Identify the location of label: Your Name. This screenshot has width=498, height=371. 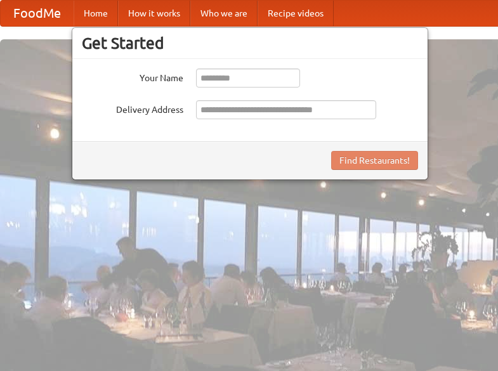
(133, 76).